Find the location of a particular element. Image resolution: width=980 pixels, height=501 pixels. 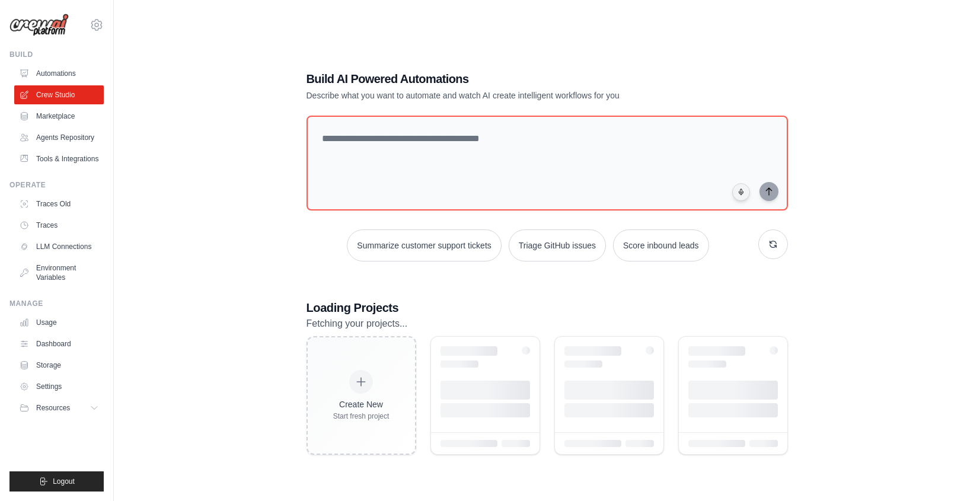

p: Describe what you want to automate and watch AI create intelligent workflows for you is located at coordinates (506, 96).